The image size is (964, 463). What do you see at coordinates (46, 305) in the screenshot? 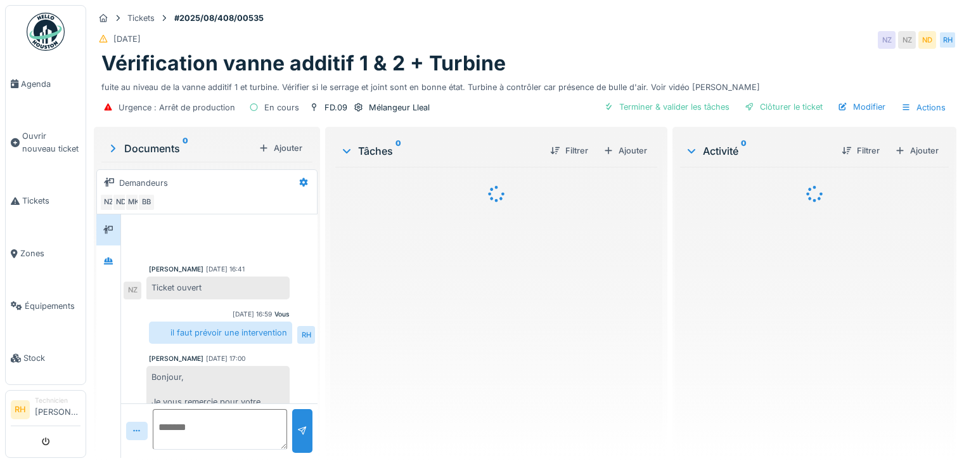
I see `a: Équipements` at bounding box center [46, 305].